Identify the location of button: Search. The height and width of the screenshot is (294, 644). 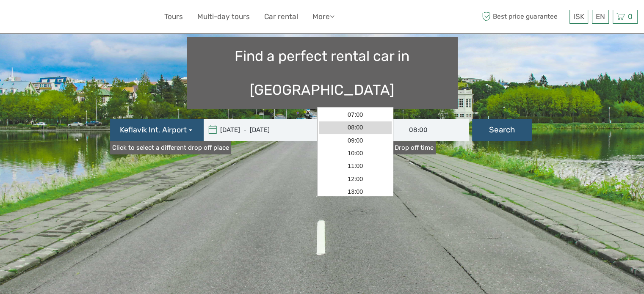
(502, 130).